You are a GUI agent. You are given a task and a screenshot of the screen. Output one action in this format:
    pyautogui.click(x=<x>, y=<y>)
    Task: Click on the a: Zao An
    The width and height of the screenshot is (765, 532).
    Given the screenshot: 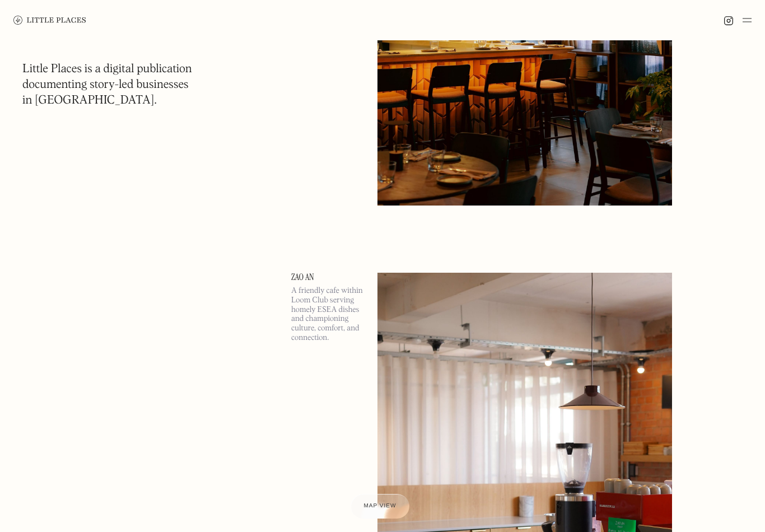 What is the action you would take?
    pyautogui.click(x=327, y=277)
    